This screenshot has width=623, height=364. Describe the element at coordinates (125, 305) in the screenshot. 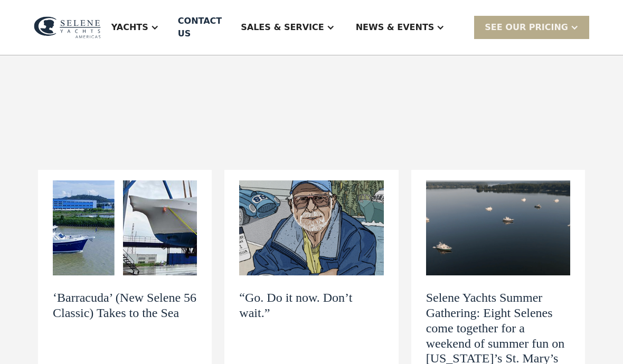

I see `h2: ‘Barracuda’ (New Selene 56 Classic) Takes to the Sea` at that location.